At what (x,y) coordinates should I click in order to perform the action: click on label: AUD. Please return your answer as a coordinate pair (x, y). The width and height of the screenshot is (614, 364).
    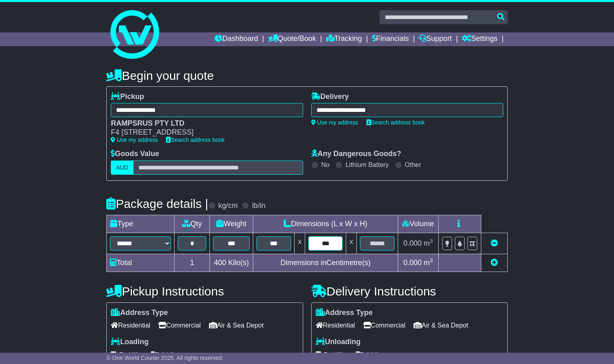
    Looking at the image, I should click on (122, 168).